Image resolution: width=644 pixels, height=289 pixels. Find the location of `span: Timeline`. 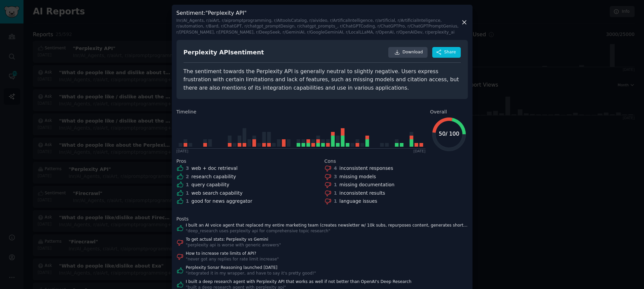

span: Timeline is located at coordinates (187, 112).